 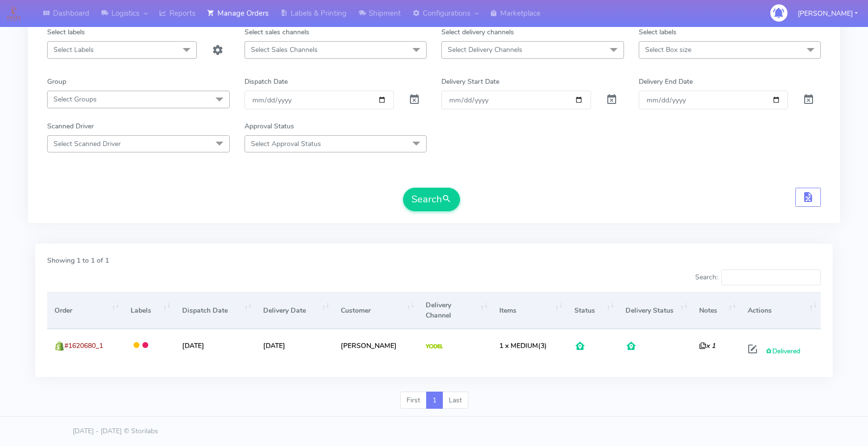 I want to click on th: Delivery Date: activate to sort column ascending, so click(x=295, y=311).